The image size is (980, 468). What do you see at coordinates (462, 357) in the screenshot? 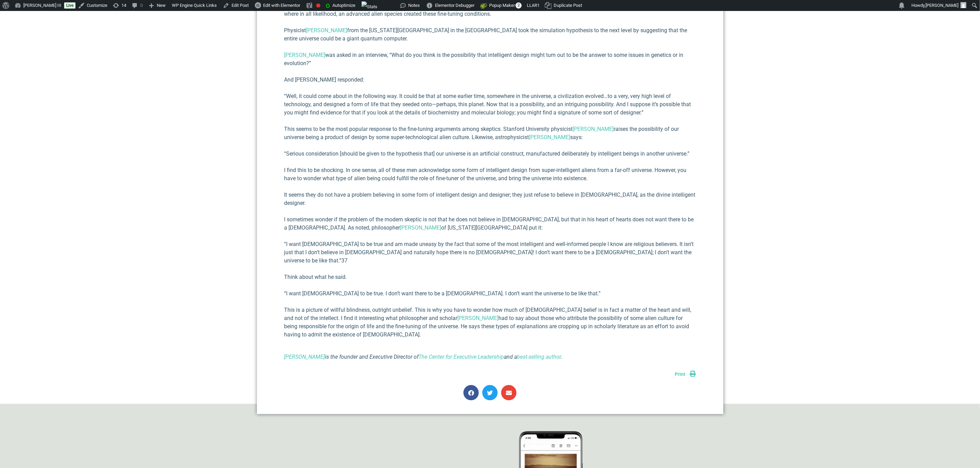
I see `a: The Center for Executive Leadership` at bounding box center [462, 357].